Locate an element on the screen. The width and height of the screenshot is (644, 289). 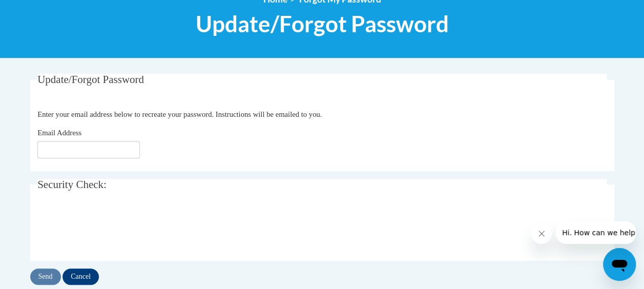
span: Hi. How can we help? is located at coordinates (45, 12).